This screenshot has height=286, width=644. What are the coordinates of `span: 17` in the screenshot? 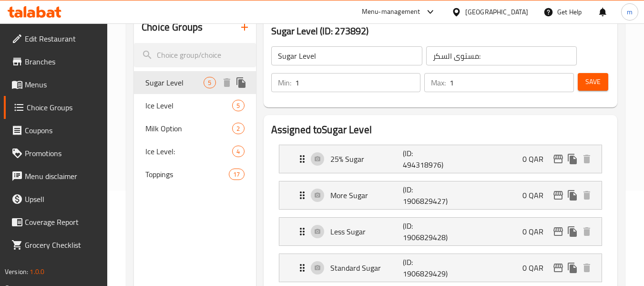 It's located at (237, 174).